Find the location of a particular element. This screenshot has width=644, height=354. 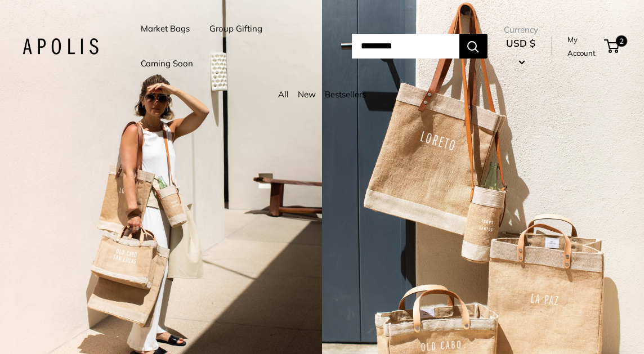

span: 2 is located at coordinates (622, 41).